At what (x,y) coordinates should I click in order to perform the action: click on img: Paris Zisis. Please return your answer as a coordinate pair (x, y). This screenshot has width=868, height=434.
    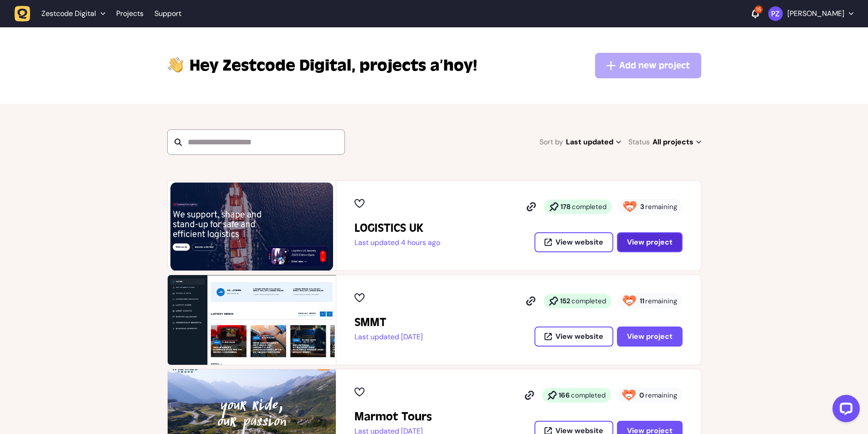
    Looking at the image, I should click on (775, 14).